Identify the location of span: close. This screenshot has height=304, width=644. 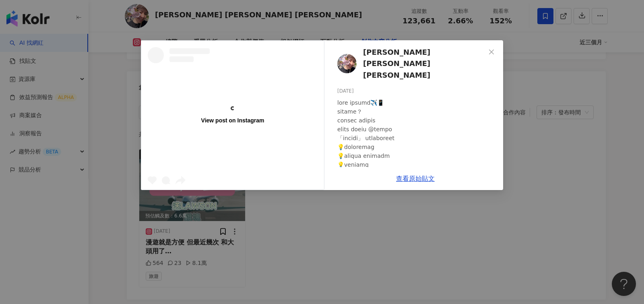
(492, 52).